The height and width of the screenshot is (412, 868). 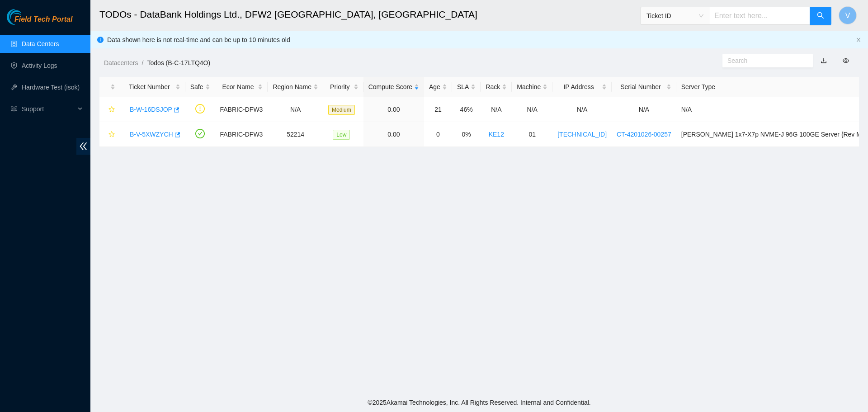 What do you see at coordinates (295, 134) in the screenshot?
I see `td: 52214` at bounding box center [295, 134].